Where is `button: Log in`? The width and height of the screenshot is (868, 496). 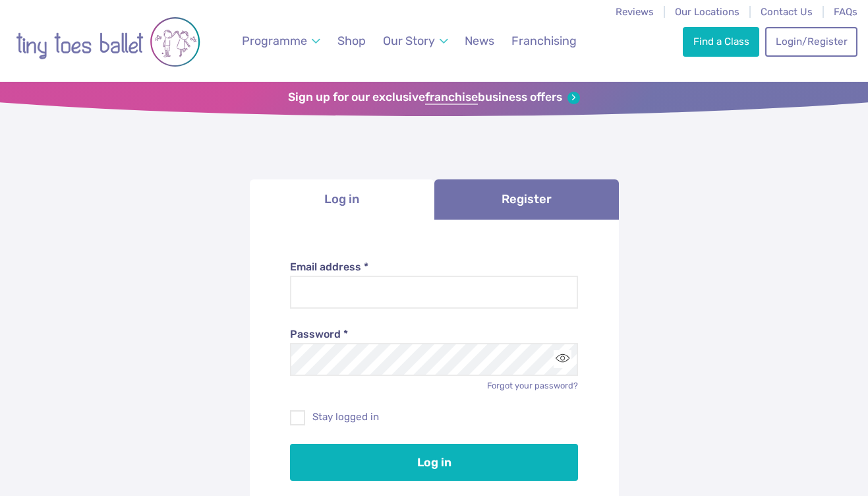
button: Log in is located at coordinates (434, 462).